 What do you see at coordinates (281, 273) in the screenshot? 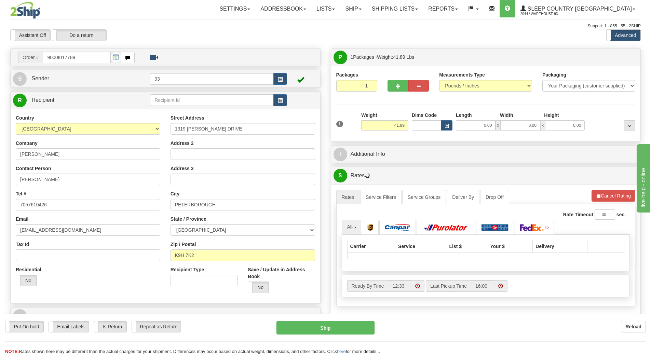
I see `label: Save / Update in Address Book` at bounding box center [281, 273].